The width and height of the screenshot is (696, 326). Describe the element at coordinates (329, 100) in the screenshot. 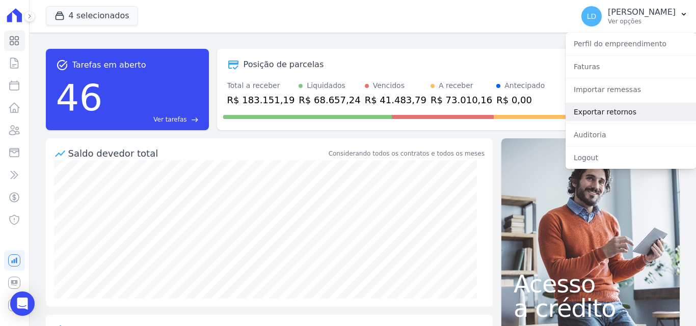

I see `div: R$ 68.657,24` at that location.